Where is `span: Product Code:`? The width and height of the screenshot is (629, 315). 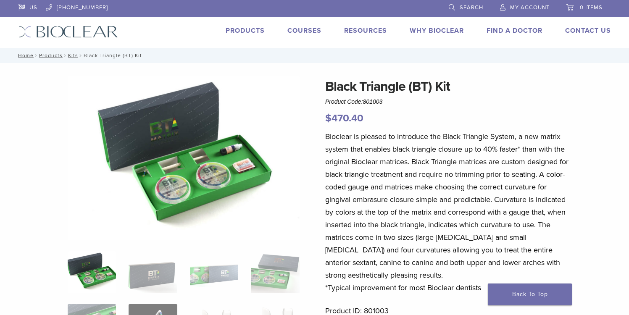
span: Product Code: is located at coordinates (354, 102).